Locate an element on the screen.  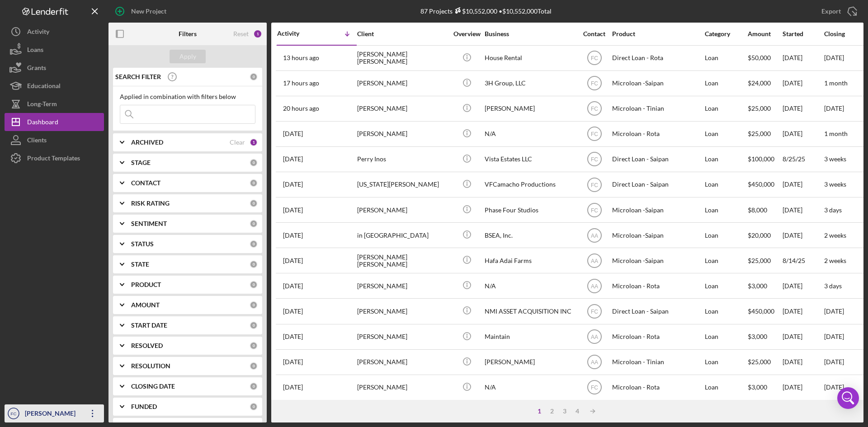
time: 2025-07-08 03:09 is located at coordinates (293, 387).